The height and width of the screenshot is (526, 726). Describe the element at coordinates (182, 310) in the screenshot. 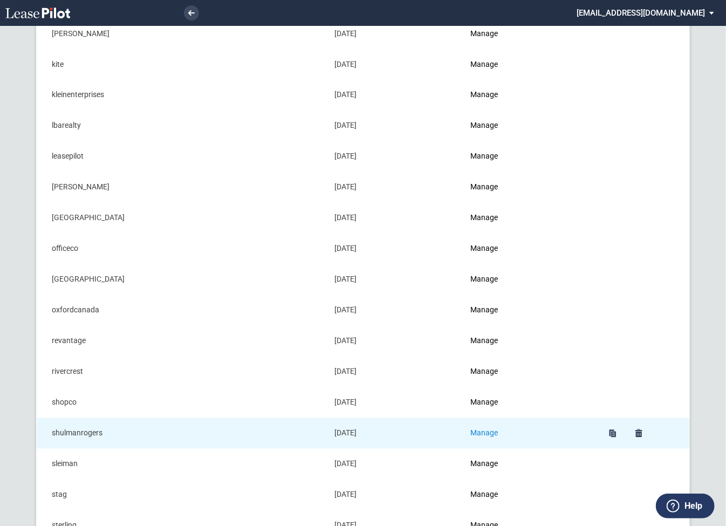

I see `td: oxfordcanada` at that location.